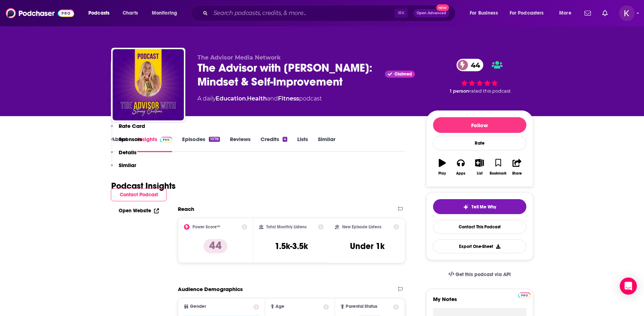 The width and height of the screenshot is (644, 316). I want to click on div: A daily podcast, so click(260, 99).